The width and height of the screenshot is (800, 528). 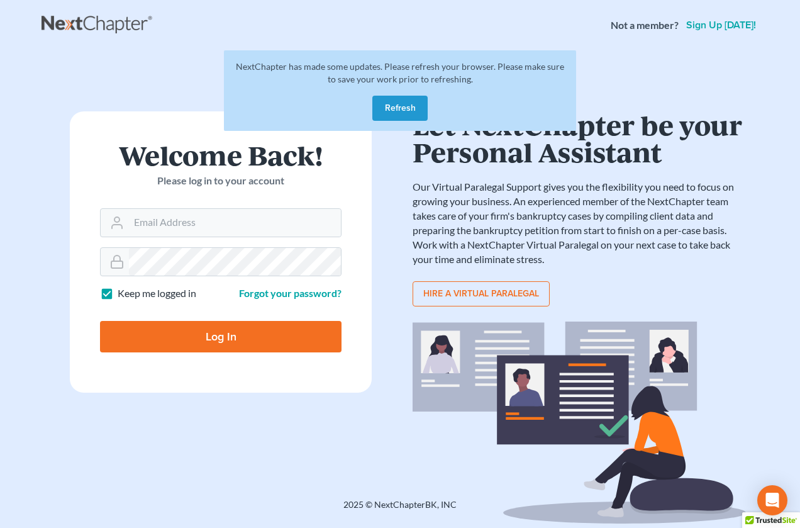 I want to click on h1: Let NextChapter be your Personal Assistant, so click(x=579, y=138).